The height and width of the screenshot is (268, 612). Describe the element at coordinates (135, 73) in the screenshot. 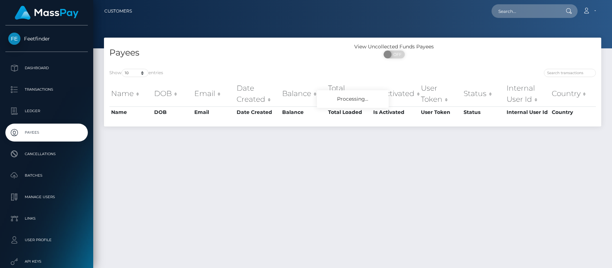

I see `select: Showentries` at that location.